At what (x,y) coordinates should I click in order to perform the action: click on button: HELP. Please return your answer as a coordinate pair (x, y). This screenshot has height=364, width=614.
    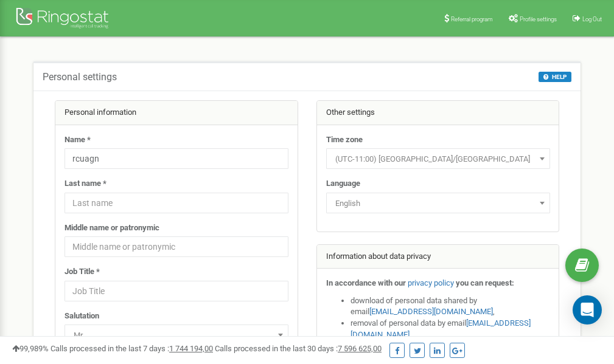
    Looking at the image, I should click on (555, 76).